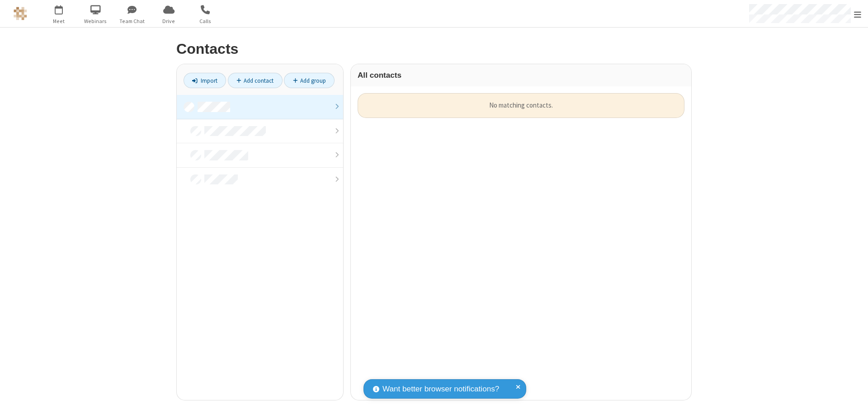  I want to click on img: QA Selenium DO NOT DELETE OR CHANGE, so click(20, 14).